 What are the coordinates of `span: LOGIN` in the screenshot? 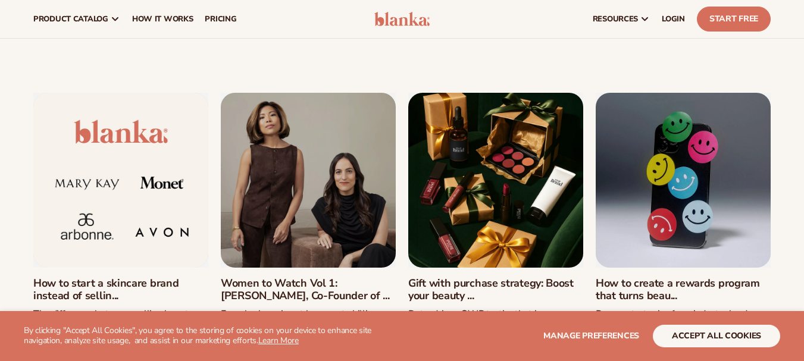 It's located at (673, 19).